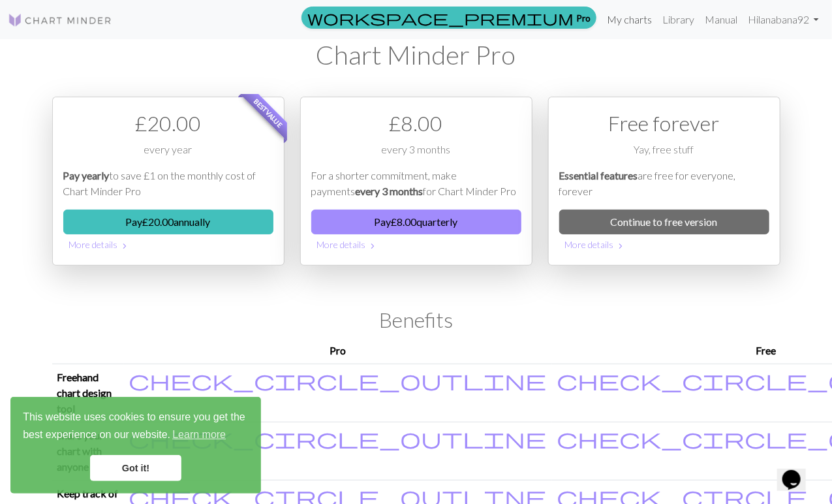 The image size is (832, 504). Describe the element at coordinates (678, 20) in the screenshot. I see `a: Library` at that location.